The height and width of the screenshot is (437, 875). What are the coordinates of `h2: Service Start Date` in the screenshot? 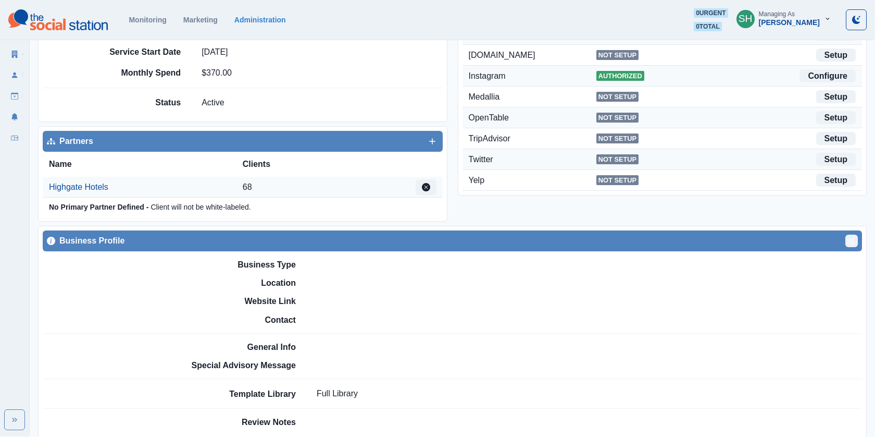 It's located at (142, 52).